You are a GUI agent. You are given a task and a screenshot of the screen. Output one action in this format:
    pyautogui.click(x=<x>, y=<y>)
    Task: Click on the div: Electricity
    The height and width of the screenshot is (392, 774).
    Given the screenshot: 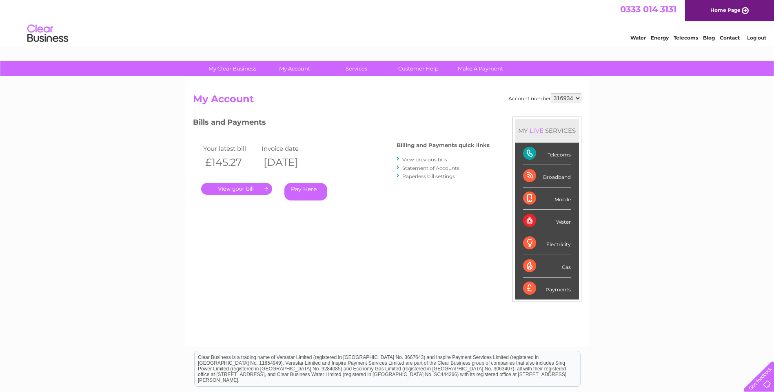 What is the action you would take?
    pyautogui.click(x=547, y=244)
    